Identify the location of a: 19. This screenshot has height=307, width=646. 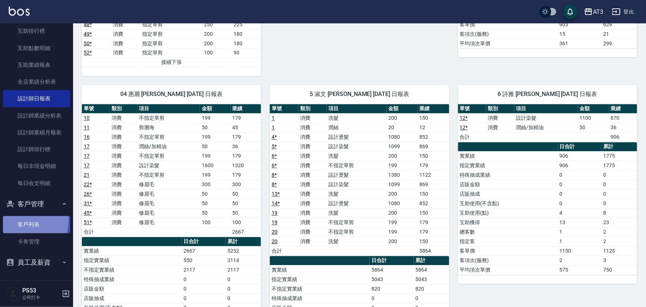
(274, 213).